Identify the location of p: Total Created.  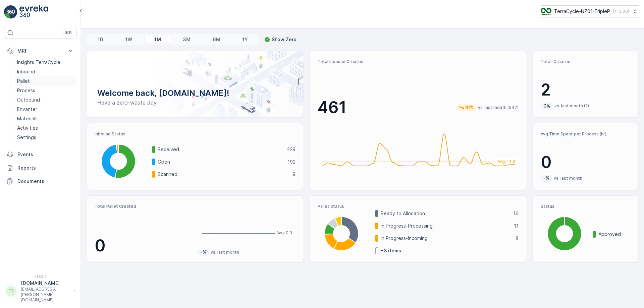
(585, 62).